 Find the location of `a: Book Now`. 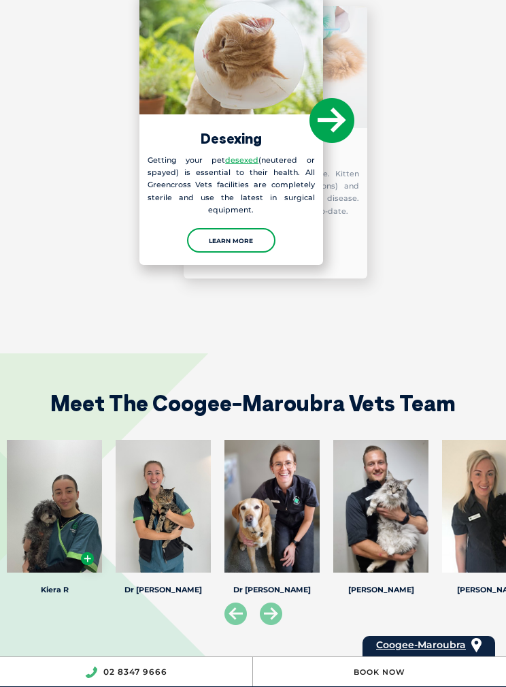

a: Book Now is located at coordinates (380, 672).